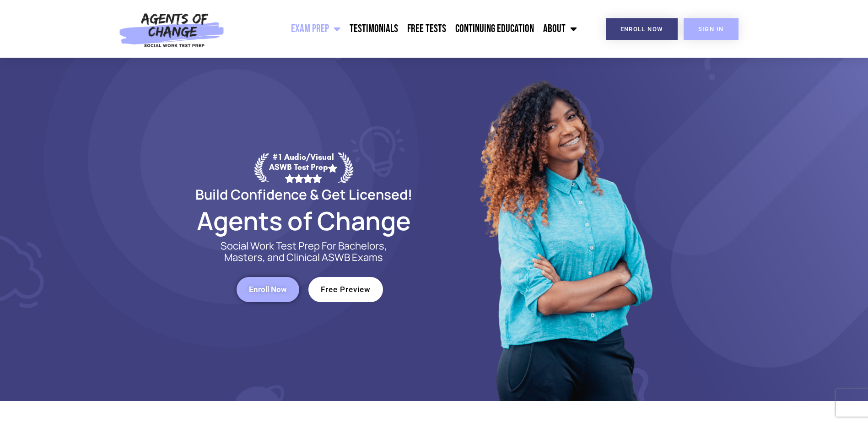 This screenshot has width=868, height=423. I want to click on a: Testimonials, so click(374, 29).